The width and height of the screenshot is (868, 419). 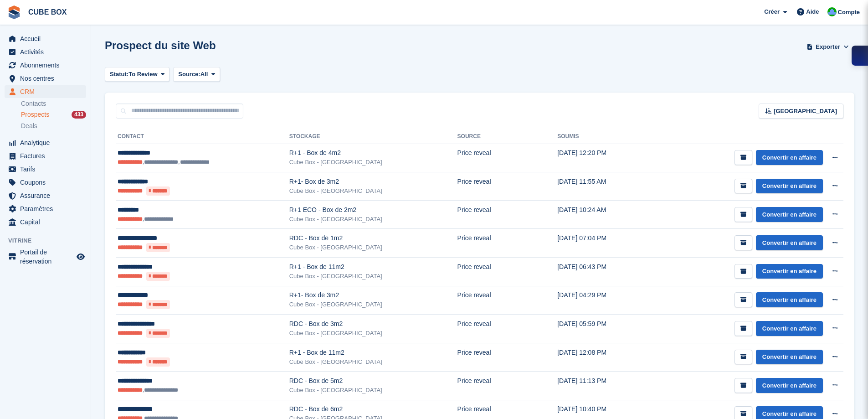 What do you see at coordinates (812, 12) in the screenshot?
I see `span: Aide` at bounding box center [812, 12].